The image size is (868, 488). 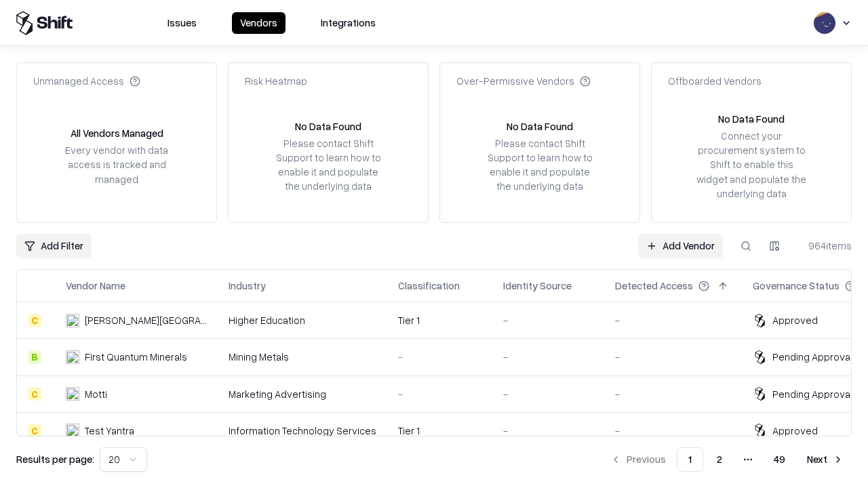 I want to click on button: Vendors, so click(x=259, y=23).